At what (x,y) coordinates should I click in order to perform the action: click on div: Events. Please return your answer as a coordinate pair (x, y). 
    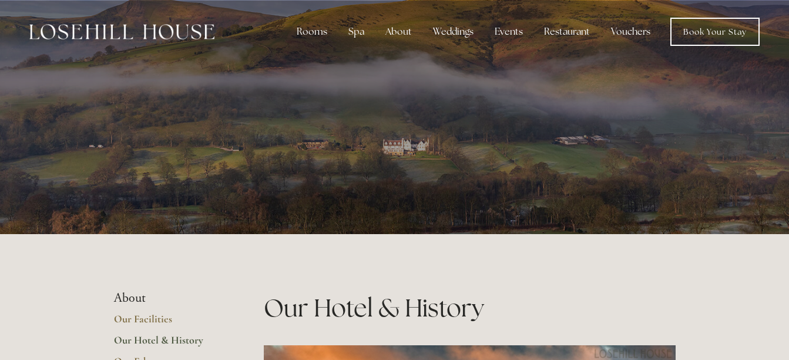
    Looking at the image, I should click on (509, 32).